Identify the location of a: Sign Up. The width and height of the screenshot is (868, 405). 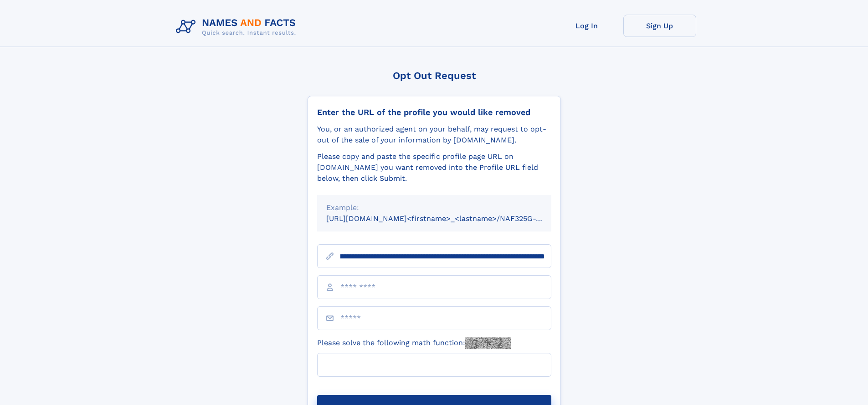
(660, 25).